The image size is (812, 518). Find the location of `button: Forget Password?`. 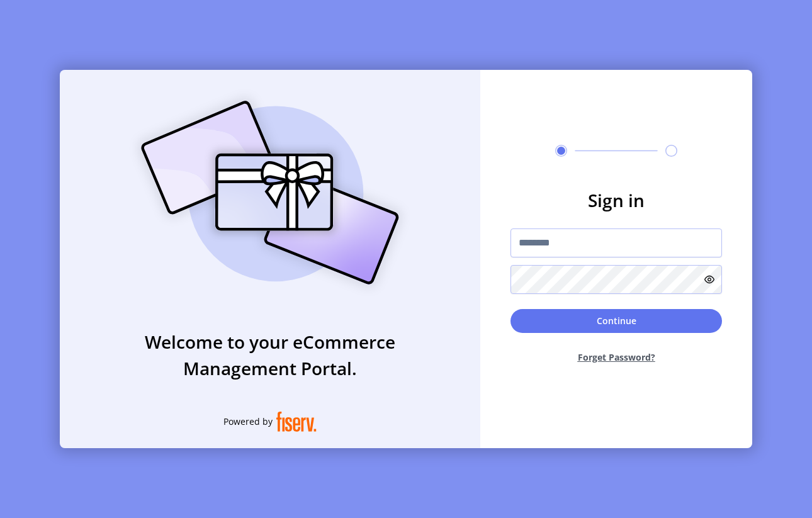

button: Forget Password? is located at coordinates (616, 357).